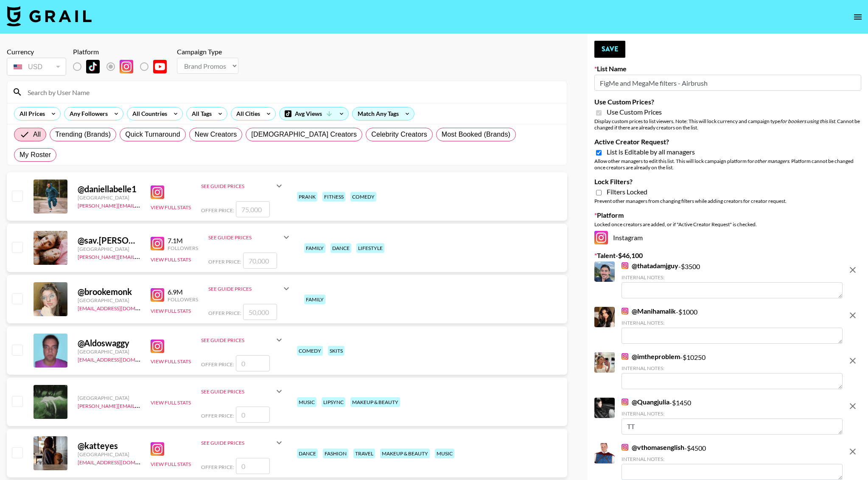  What do you see at coordinates (315, 299) in the screenshot?
I see `div: family` at bounding box center [315, 299].